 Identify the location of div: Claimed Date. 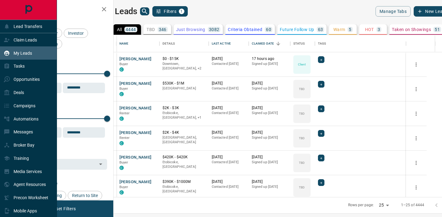
(263, 44).